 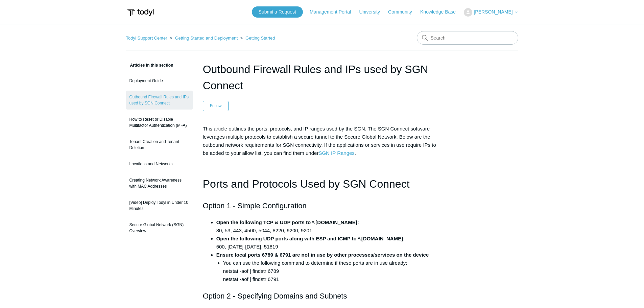 I want to click on a: Todyl Support Center, so click(x=147, y=38).